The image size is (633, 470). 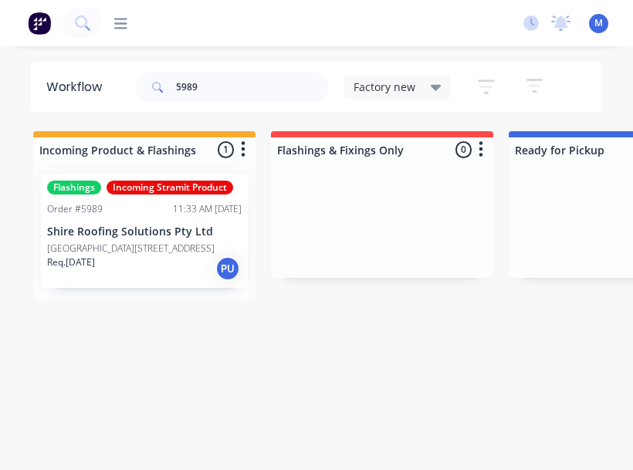 I want to click on div: Workflow, so click(x=78, y=87).